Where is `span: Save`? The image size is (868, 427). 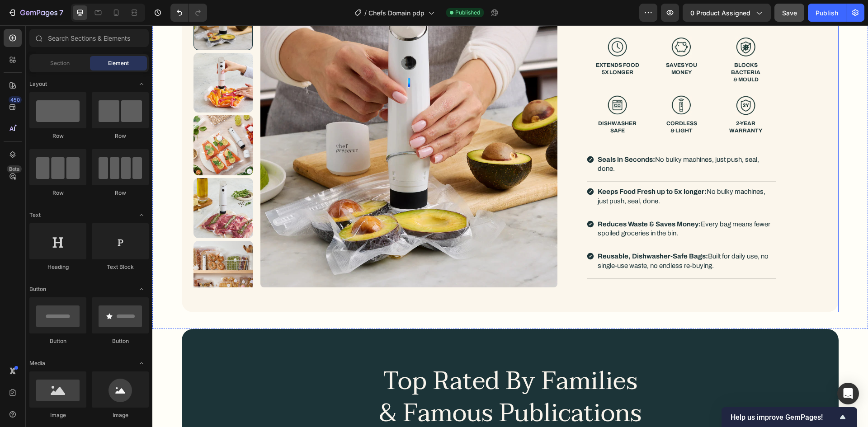 span: Save is located at coordinates (789, 12).